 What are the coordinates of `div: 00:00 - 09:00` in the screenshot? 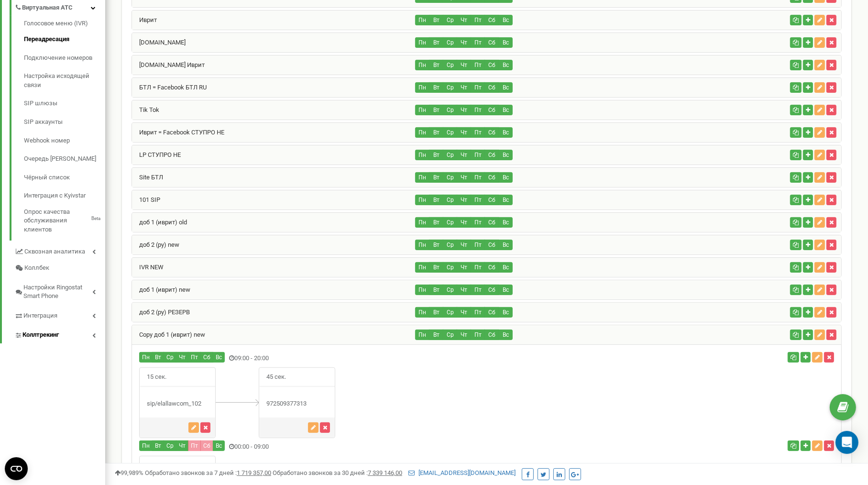 It's located at (368, 447).